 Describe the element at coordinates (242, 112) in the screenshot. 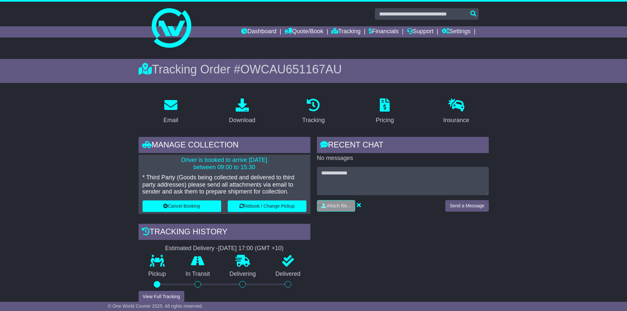

I see `a: Download` at that location.